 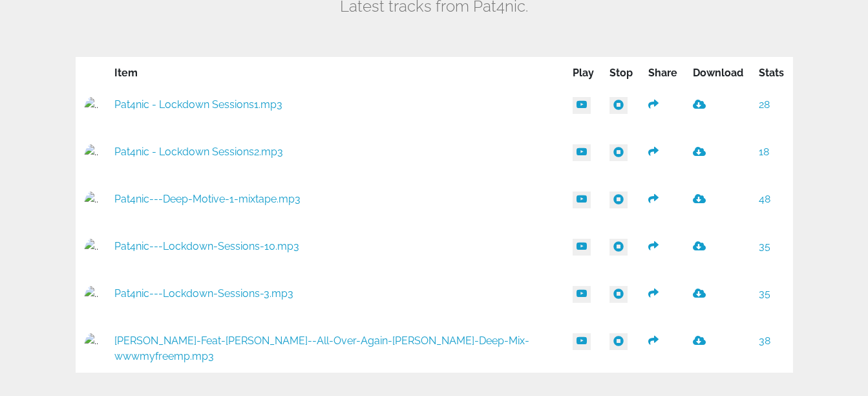 What do you see at coordinates (764, 152) in the screenshot?
I see `a: 18` at bounding box center [764, 152].